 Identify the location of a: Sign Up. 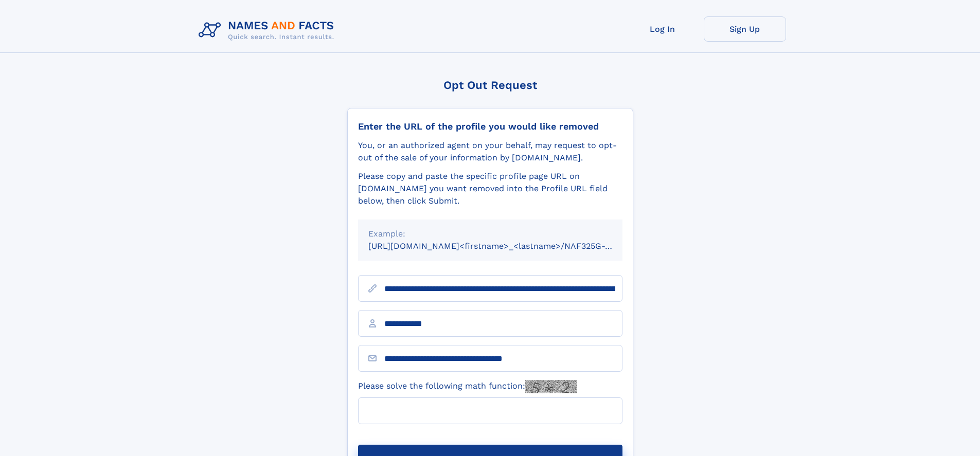
(745, 28).